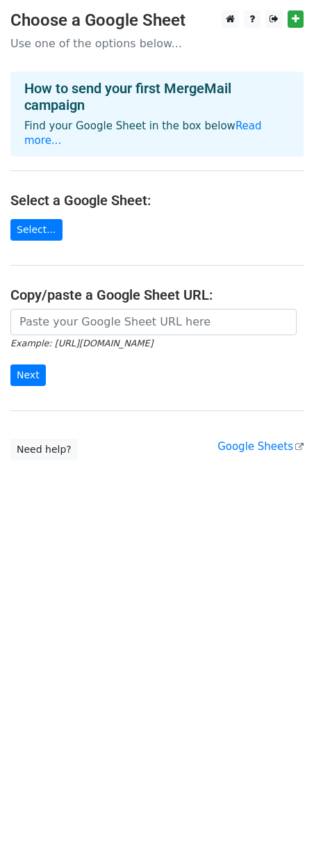 This screenshot has width=314, height=868. Describe the element at coordinates (261, 446) in the screenshot. I see `a: Google Sheets` at that location.